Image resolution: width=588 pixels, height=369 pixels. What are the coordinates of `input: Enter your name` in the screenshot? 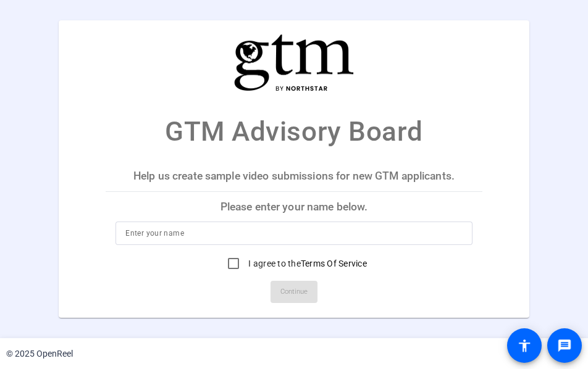 It's located at (294, 233).